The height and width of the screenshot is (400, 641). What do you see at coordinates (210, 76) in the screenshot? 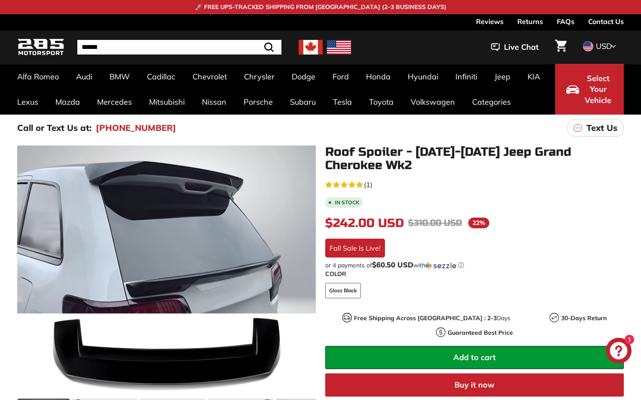
I see `a: Chevrolet` at bounding box center [210, 76].